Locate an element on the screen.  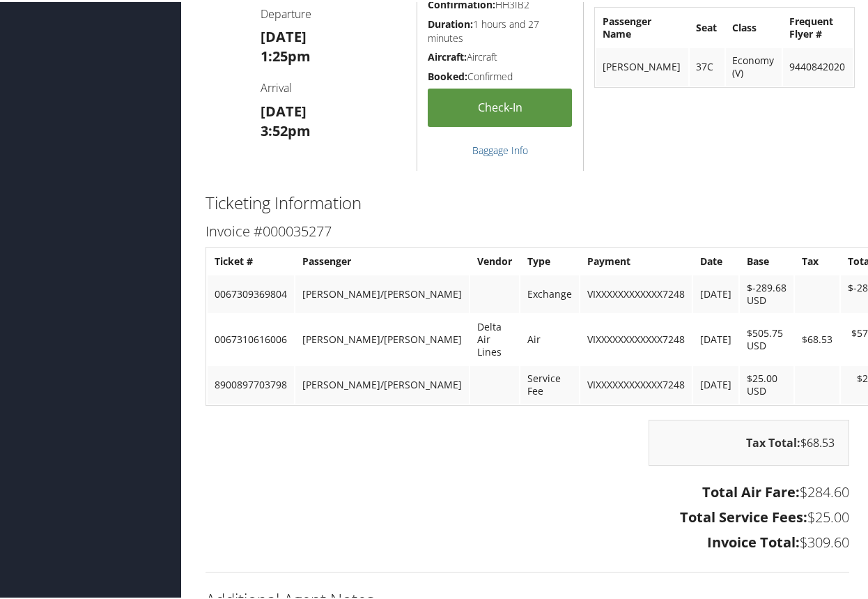
h3: Invoice #000035277 is located at coordinates (527, 229).